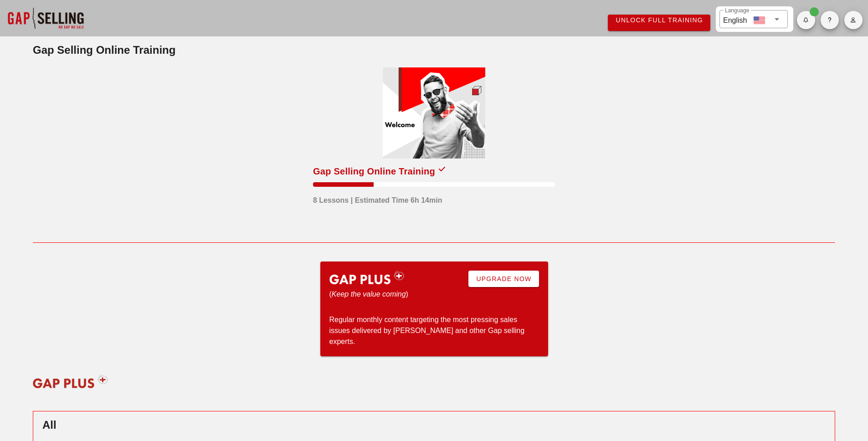  Describe the element at coordinates (374, 172) in the screenshot. I see `div: Gap Selling Online Training` at that location.